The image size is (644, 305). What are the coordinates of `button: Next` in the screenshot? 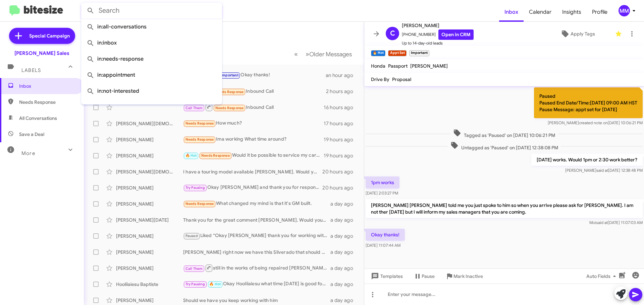 It's located at (329, 54).